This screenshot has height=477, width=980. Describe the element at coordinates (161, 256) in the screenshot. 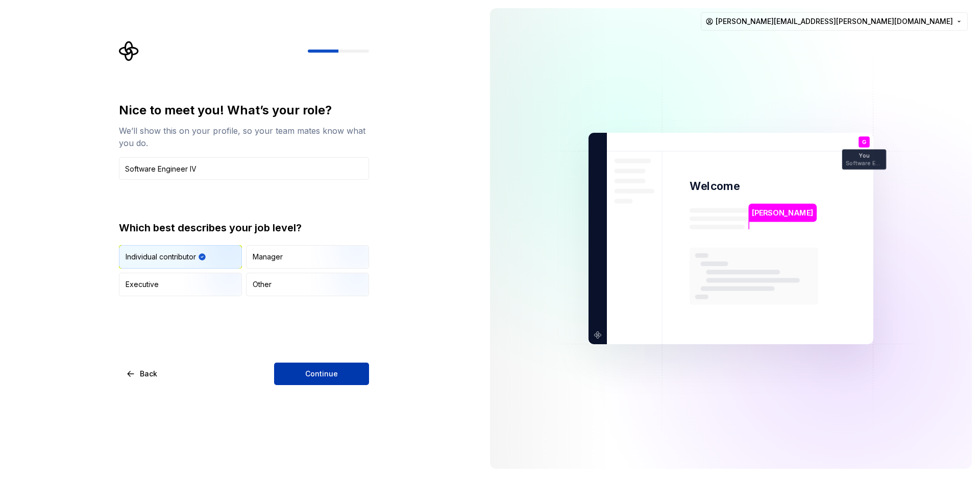

I see `div: Individual contributor` at that location.